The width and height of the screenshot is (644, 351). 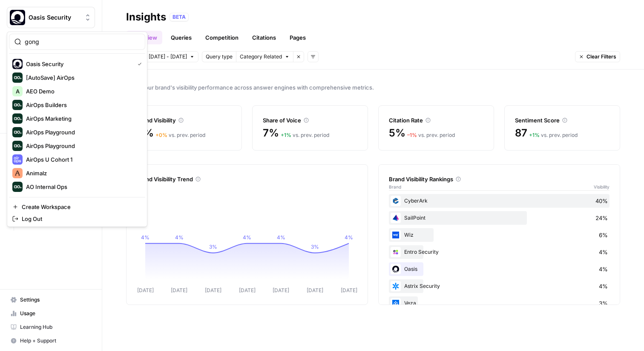 What do you see at coordinates (144, 37) in the screenshot?
I see `a: Overview` at bounding box center [144, 37].